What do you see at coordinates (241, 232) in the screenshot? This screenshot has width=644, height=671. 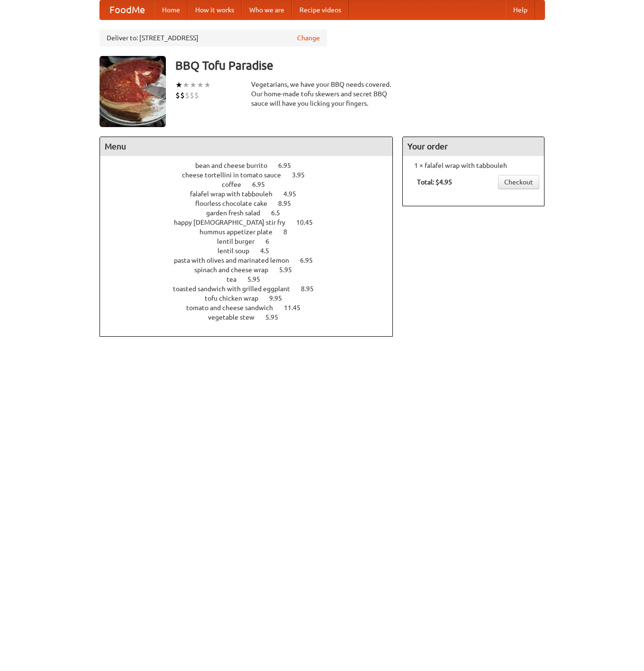 I see `span: hummus appetizer plate` at bounding box center [241, 232].